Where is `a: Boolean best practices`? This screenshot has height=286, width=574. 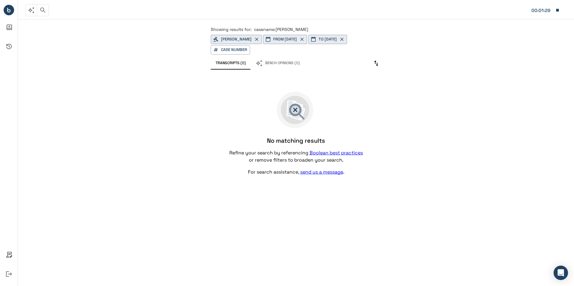 a: Boolean best practices is located at coordinates (336, 153).